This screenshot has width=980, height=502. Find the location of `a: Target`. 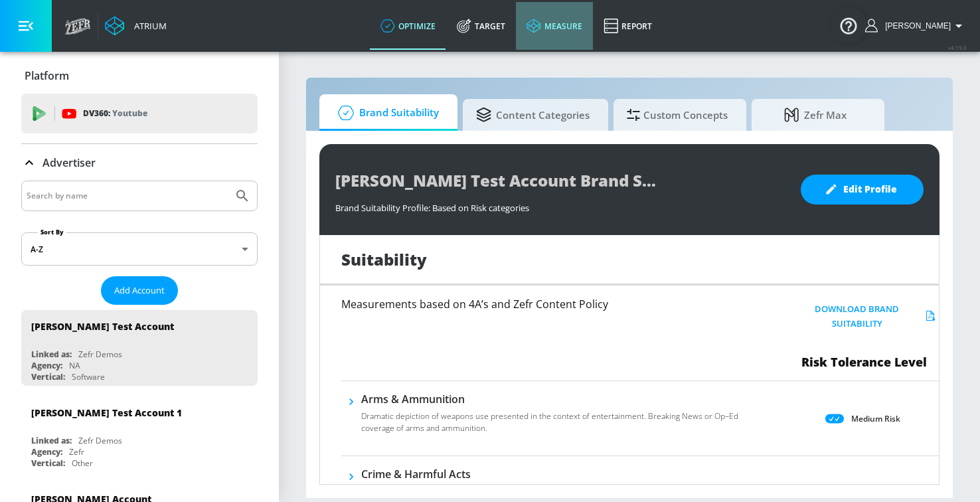

a: Target is located at coordinates (481, 26).